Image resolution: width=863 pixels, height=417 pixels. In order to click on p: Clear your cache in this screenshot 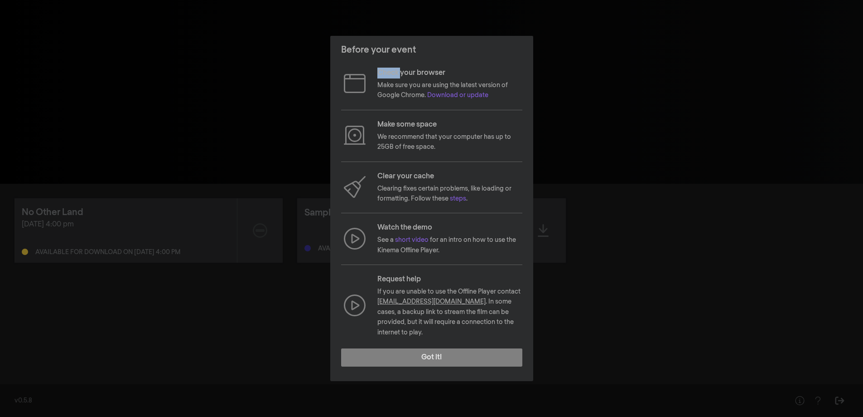, I will do `click(450, 176)`.